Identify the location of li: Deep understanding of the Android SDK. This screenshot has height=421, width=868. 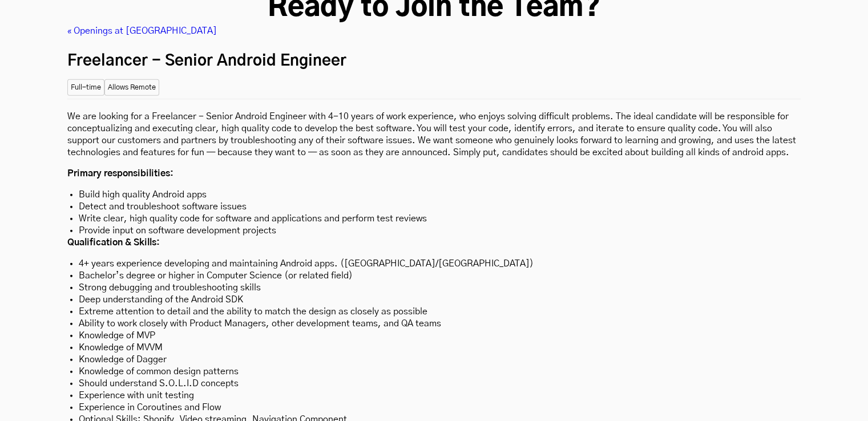
(433, 299).